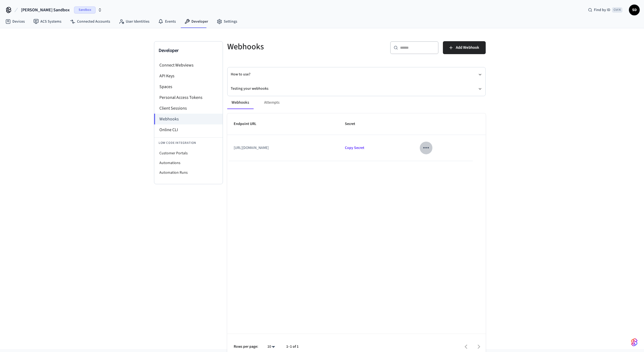 The image size is (644, 352). What do you see at coordinates (188, 97) in the screenshot?
I see `li: Personal Access Tokens` at bounding box center [188, 97].